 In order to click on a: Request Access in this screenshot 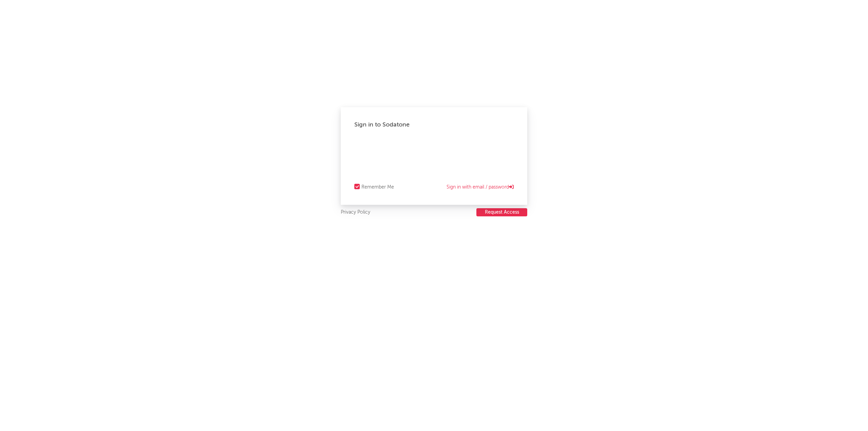, I will do `click(501, 213)`.